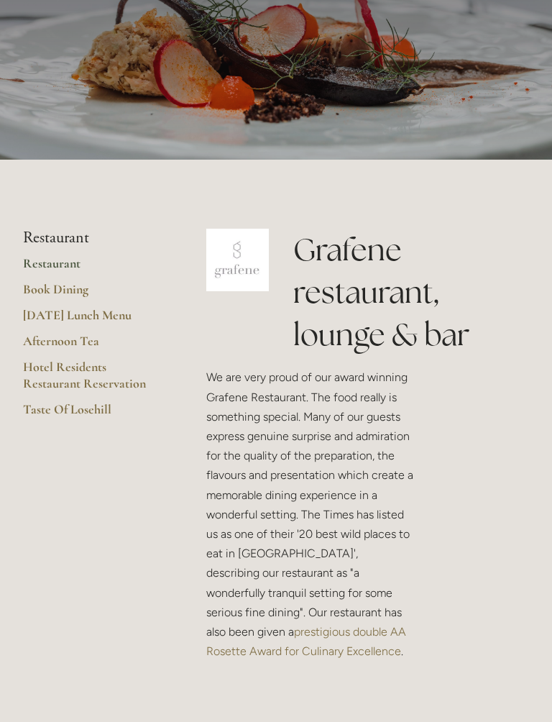  What do you see at coordinates (308, 641) in the screenshot?
I see `a: prestigious double AA Rosette Award for Culinary Excellence` at bounding box center [308, 641].